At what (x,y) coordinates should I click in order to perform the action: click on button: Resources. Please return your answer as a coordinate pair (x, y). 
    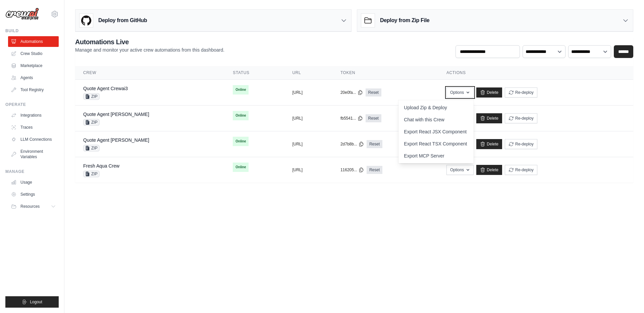
    Looking at the image, I should click on (33, 207).